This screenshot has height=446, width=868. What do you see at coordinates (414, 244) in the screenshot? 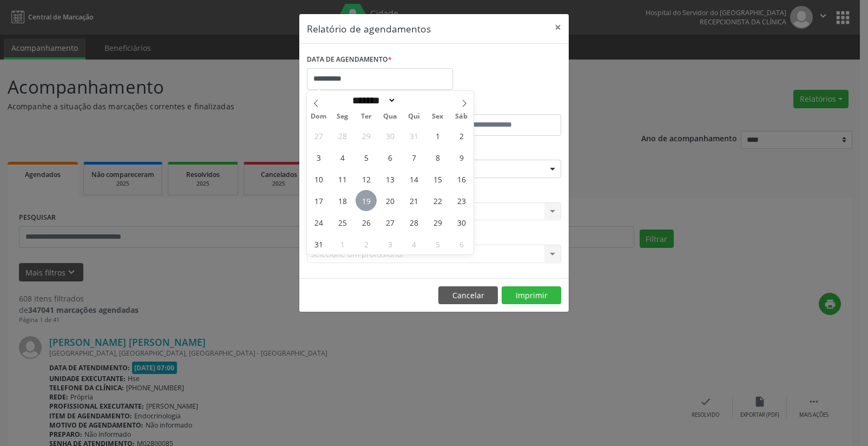
I see `span: Setembro 4, 2025` at bounding box center [414, 244].